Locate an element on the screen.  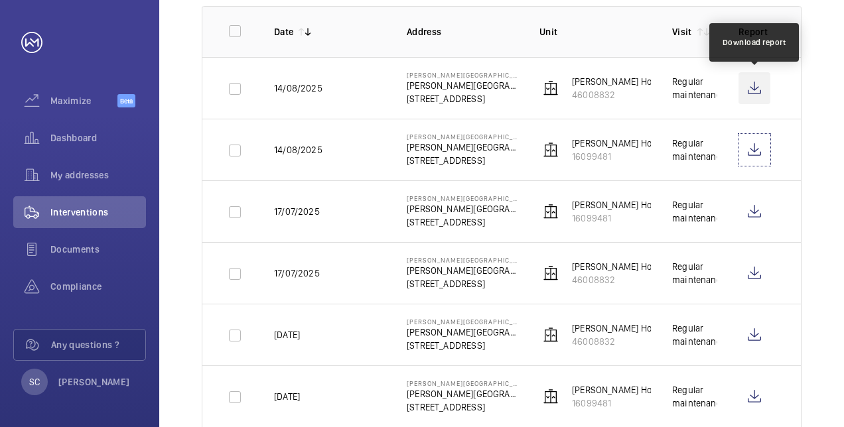
p: SC is located at coordinates (35, 382).